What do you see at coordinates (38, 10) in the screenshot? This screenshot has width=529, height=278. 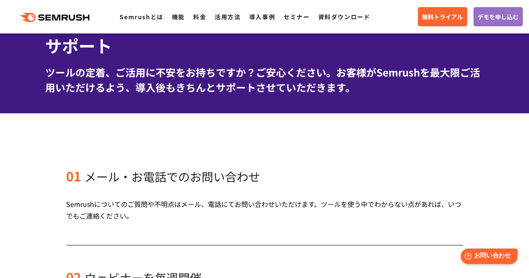 I see `span: お問い合わせ` at bounding box center [38, 10].